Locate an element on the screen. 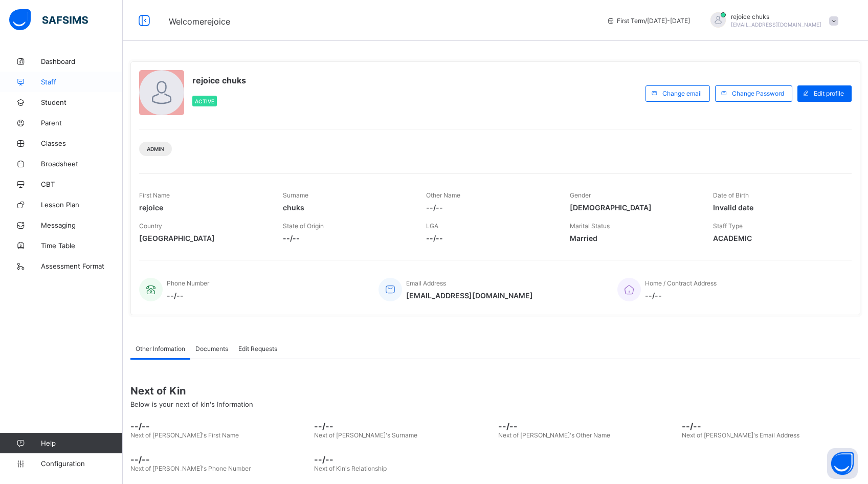  span: Other Information is located at coordinates (160, 348).